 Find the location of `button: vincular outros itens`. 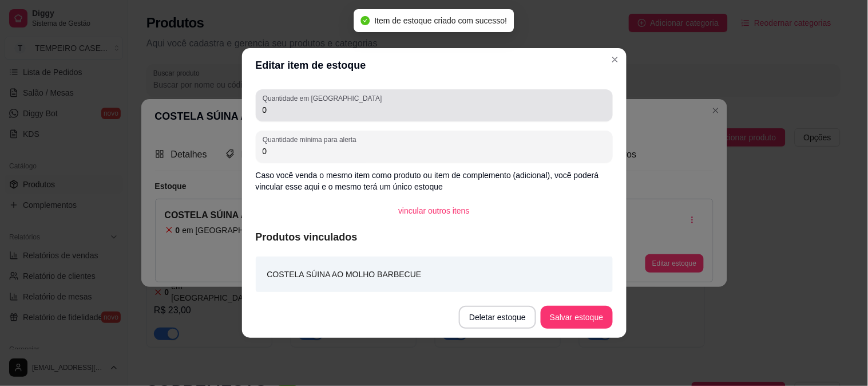

button: vincular outros itens is located at coordinates (434, 211).